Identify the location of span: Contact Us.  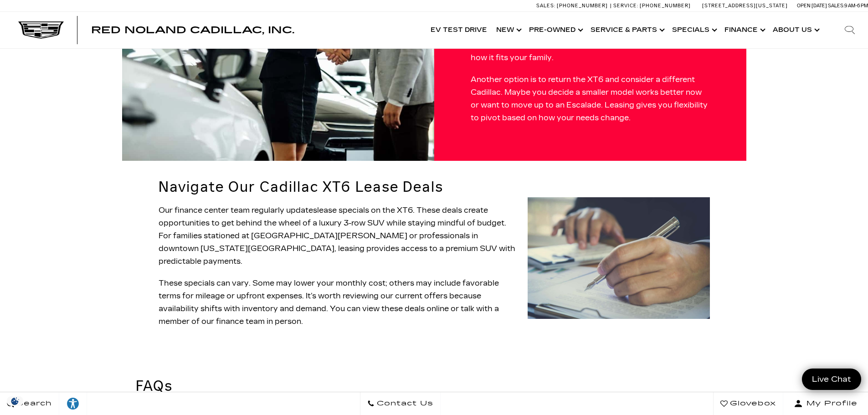
(403, 404).